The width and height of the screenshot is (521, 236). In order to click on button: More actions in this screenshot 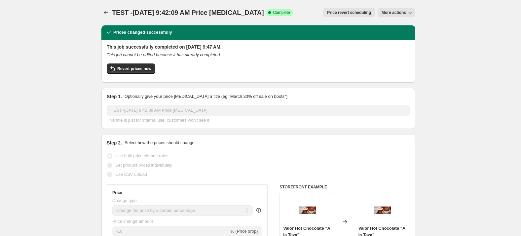, I will do `click(396, 13)`.